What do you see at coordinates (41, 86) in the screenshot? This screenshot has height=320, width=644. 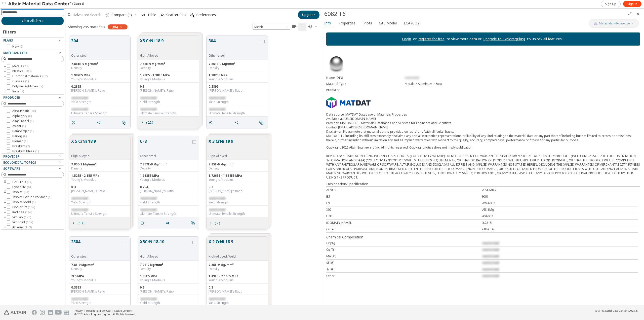 I see `span: ( 7 )` at bounding box center [41, 86].